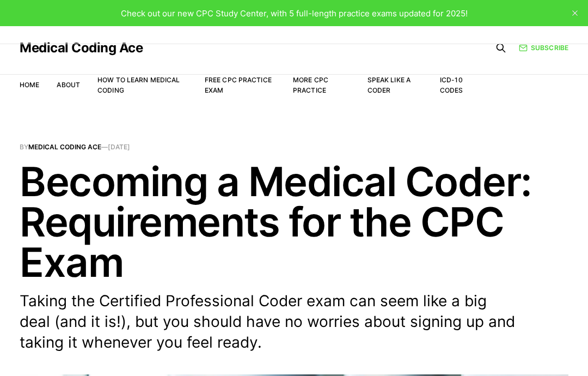  What do you see at coordinates (68, 84) in the screenshot?
I see `a: About` at bounding box center [68, 84].